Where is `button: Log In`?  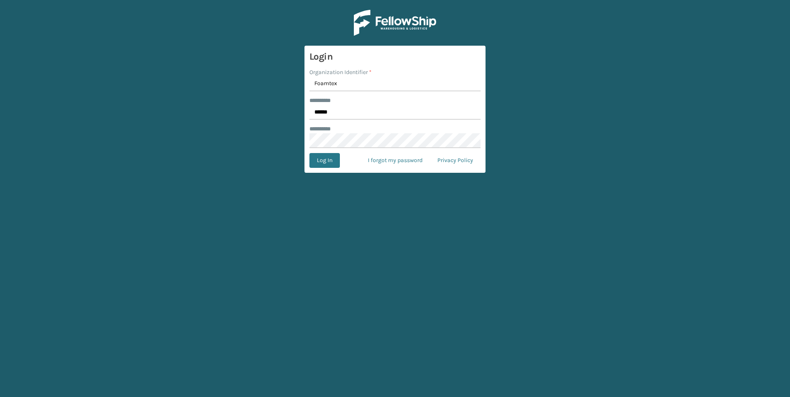 button: Log In is located at coordinates (325, 160).